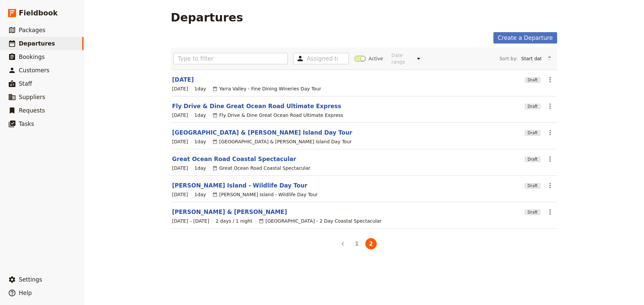 This screenshot has width=644, height=305. What do you see at coordinates (364, 244) in the screenshot?
I see `ul: Pagination` at bounding box center [364, 244].